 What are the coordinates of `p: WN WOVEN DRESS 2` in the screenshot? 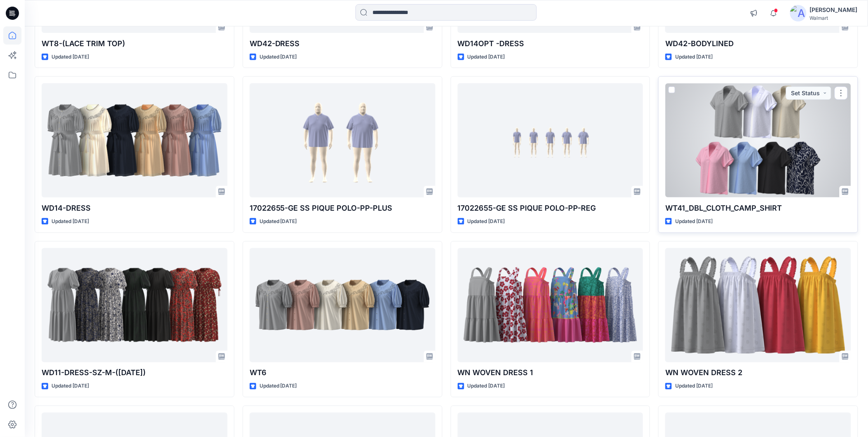 It's located at (757, 373).